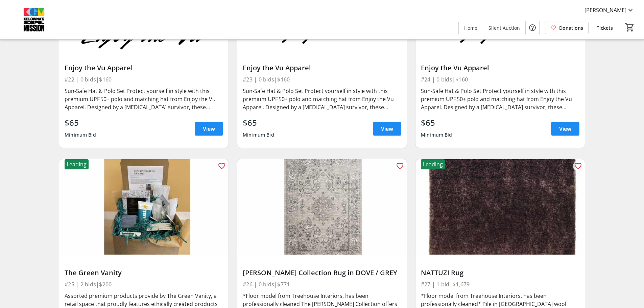  Describe the element at coordinates (34, 19) in the screenshot. I see `img: Kelowna's Gospel Mission's Logo` at that location.